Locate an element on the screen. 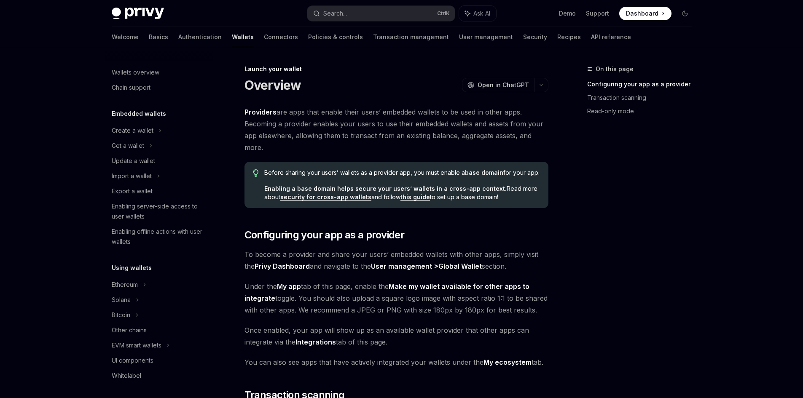 Image resolution: width=803 pixels, height=398 pixels. a: Other chains is located at coordinates (159, 330).